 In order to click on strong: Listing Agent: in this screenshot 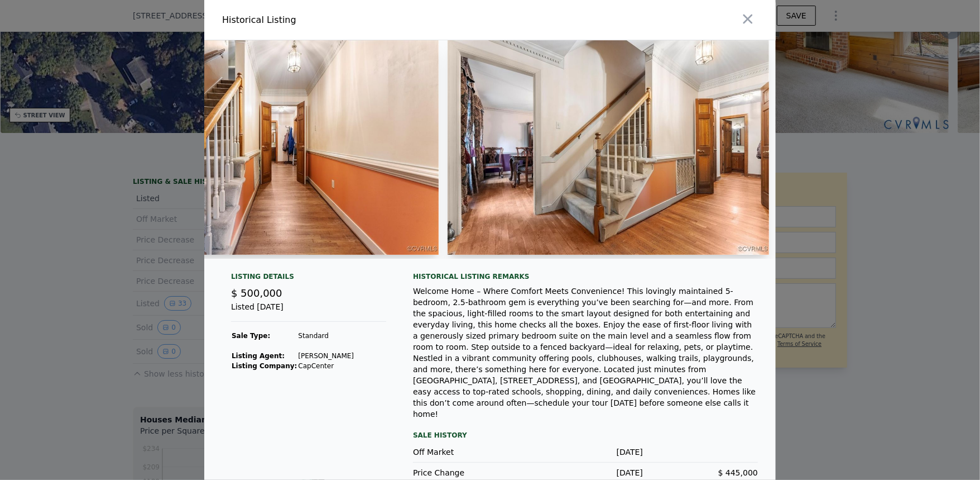, I will do `click(258, 356)`.